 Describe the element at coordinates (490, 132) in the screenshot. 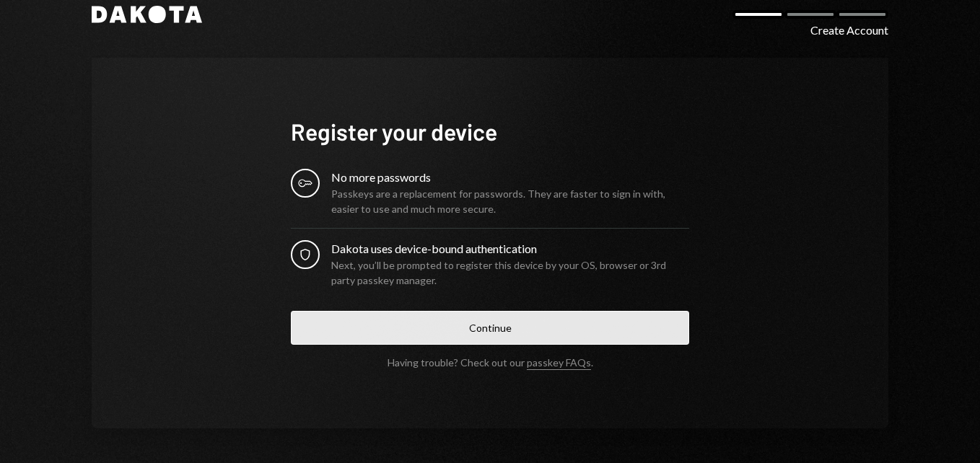

I see `h1: Register your device` at that location.